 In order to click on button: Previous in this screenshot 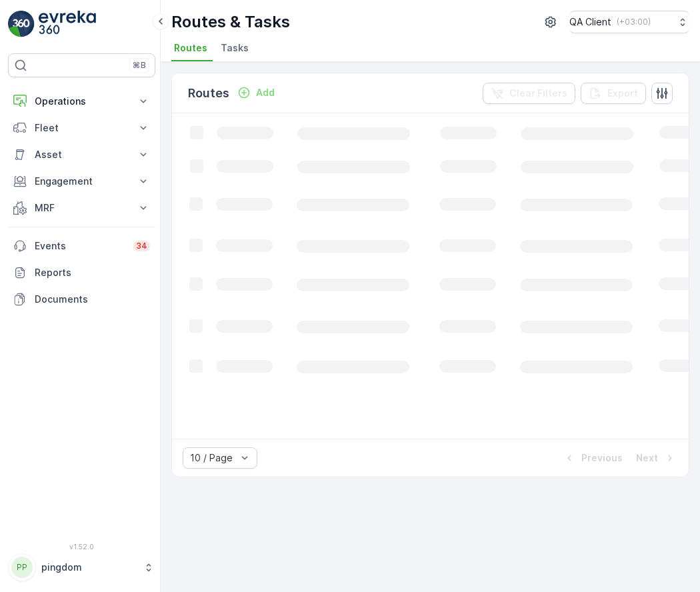, I will do `click(593, 458)`.